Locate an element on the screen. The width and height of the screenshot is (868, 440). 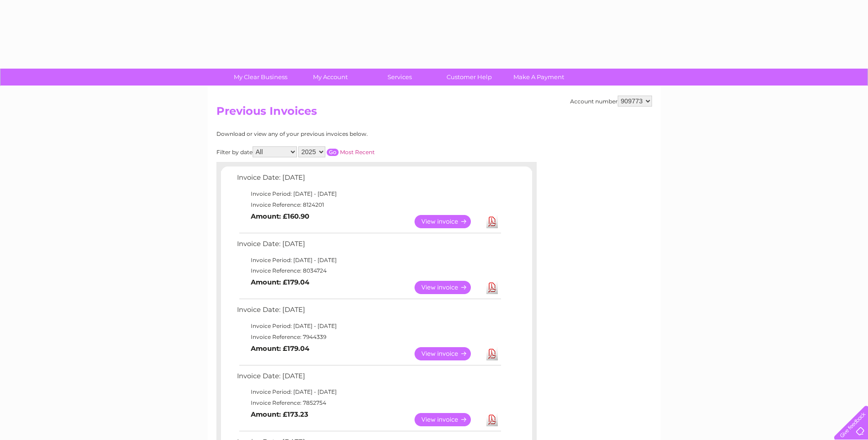
a: Most Recent is located at coordinates (357, 152).